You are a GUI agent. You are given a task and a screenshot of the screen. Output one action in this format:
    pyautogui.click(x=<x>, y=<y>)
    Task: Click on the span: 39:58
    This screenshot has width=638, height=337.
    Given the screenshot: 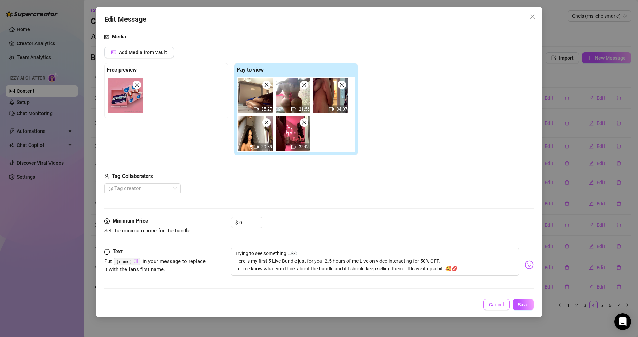 What is the action you would take?
    pyautogui.click(x=267, y=147)
    